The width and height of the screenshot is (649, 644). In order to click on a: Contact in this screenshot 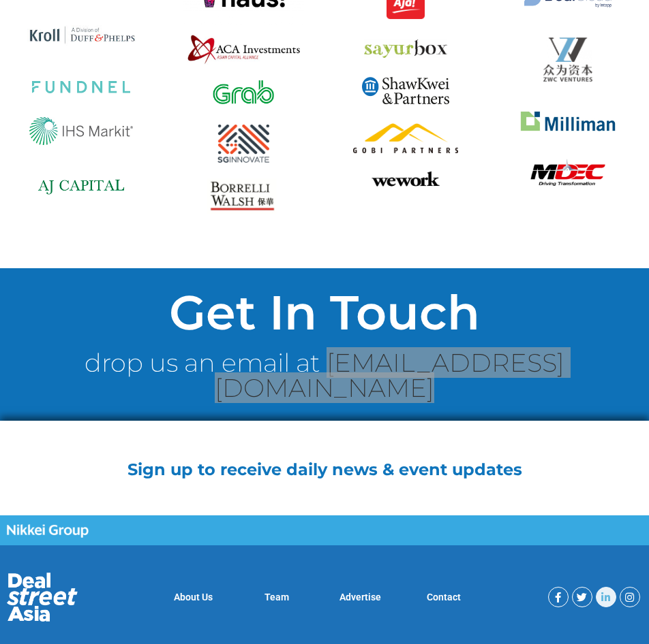, I will do `click(444, 597)`.